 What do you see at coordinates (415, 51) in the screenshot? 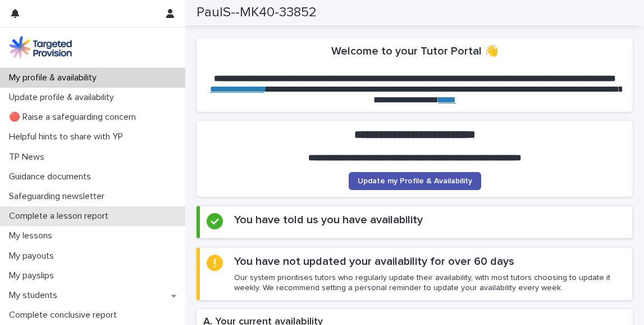
I see `h2: Welcome to your Tutor Portal 👋` at bounding box center [415, 51].